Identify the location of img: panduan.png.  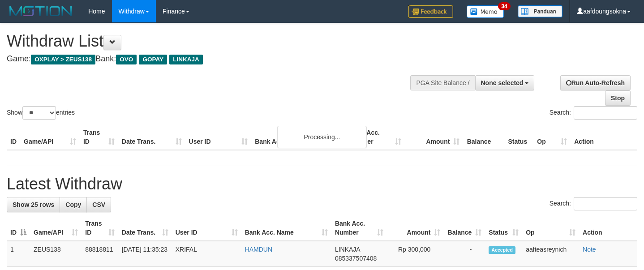
(540, 11).